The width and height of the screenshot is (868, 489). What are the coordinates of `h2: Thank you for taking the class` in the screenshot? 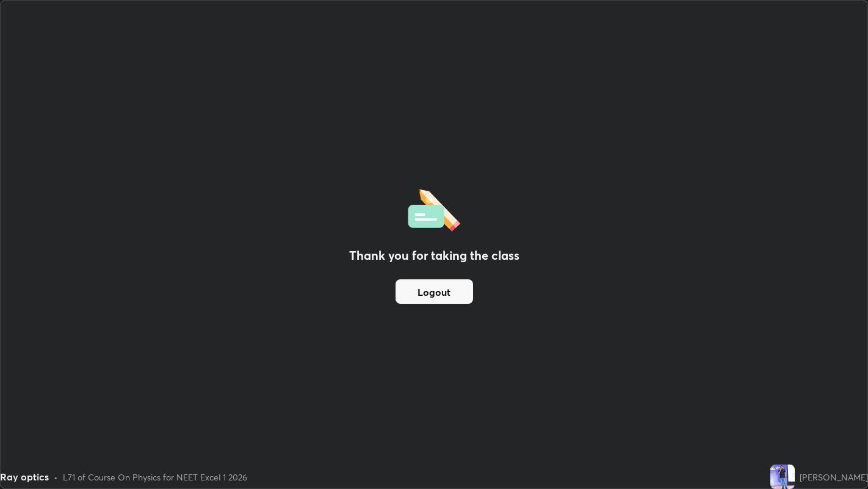 It's located at (434, 255).